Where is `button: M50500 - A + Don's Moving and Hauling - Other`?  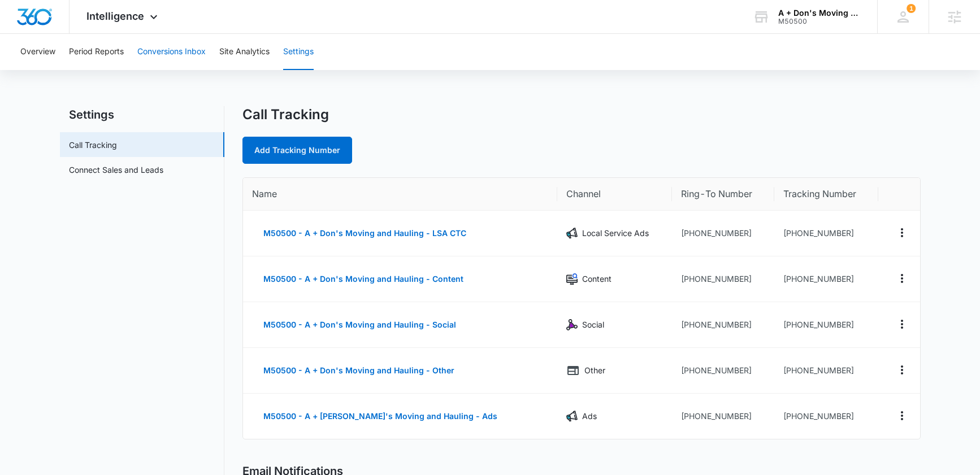
button: M50500 - A + Don's Moving and Hauling - Other is located at coordinates (359, 371).